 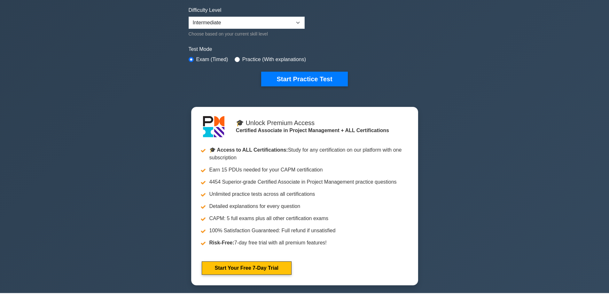 I want to click on label: Difficulty Level, so click(x=205, y=10).